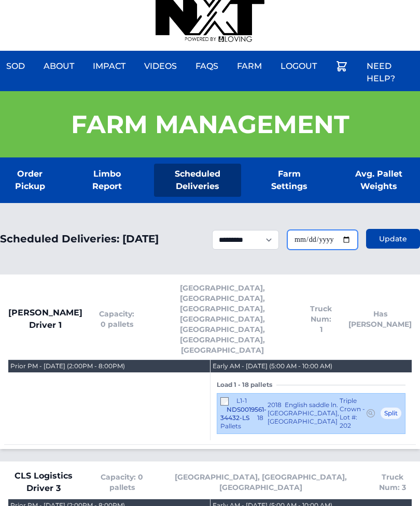 This screenshot has height=506, width=420. What do you see at coordinates (378, 180) in the screenshot?
I see `a: Avg. Pallet Weights` at bounding box center [378, 180].